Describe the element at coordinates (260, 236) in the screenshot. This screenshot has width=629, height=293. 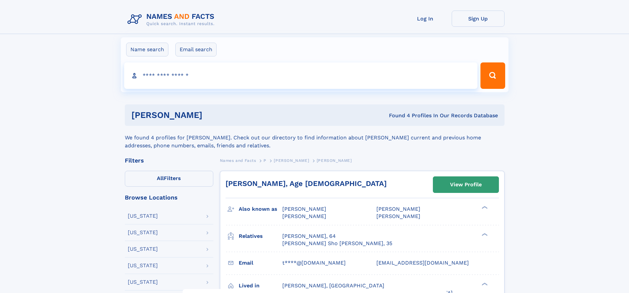
I see `h3: Relatives` at that location.